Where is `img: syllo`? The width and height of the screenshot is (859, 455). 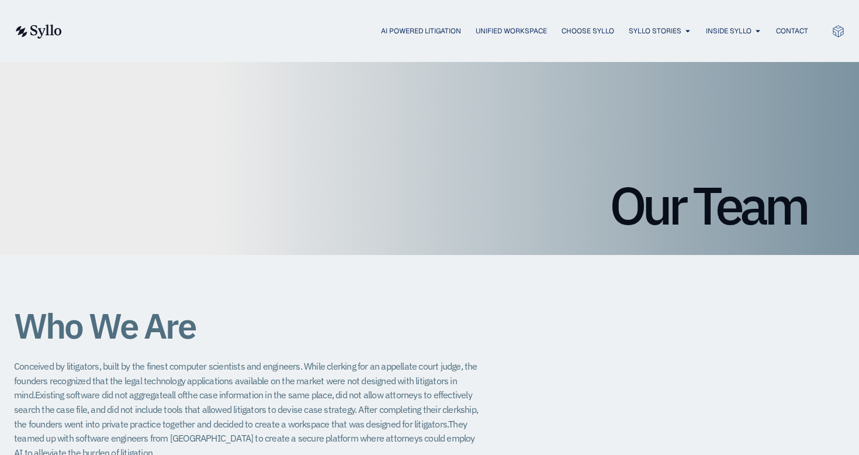
img: syllo is located at coordinates (38, 32).